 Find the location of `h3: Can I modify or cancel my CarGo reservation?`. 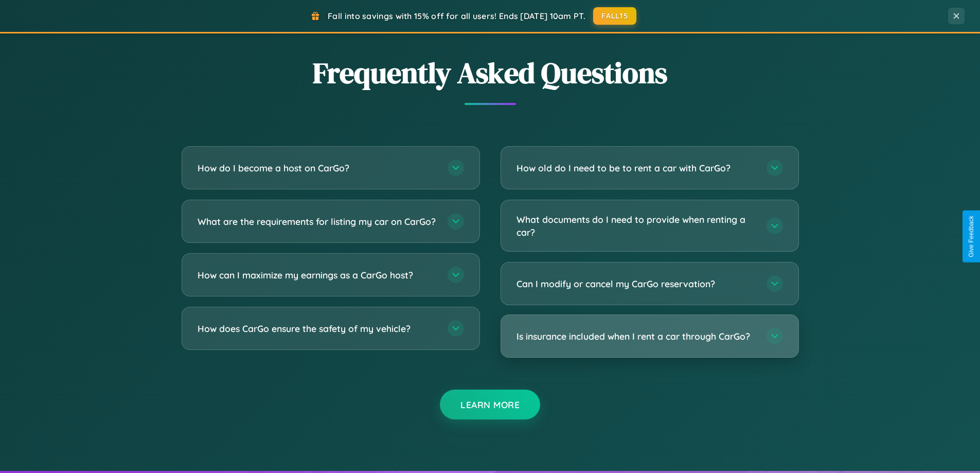

h3: Can I modify or cancel my CarGo reservation? is located at coordinates (637, 284).